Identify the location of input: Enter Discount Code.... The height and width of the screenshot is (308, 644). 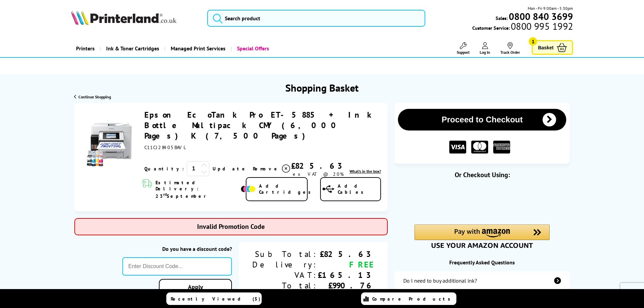
(178, 266).